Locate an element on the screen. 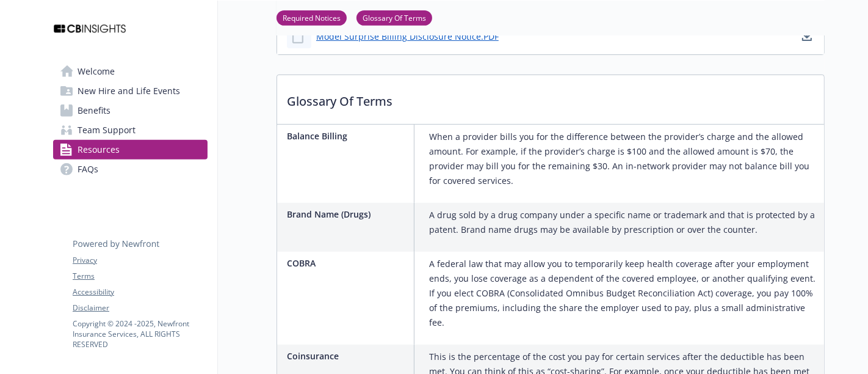  a: Privacy is located at coordinates (139, 260).